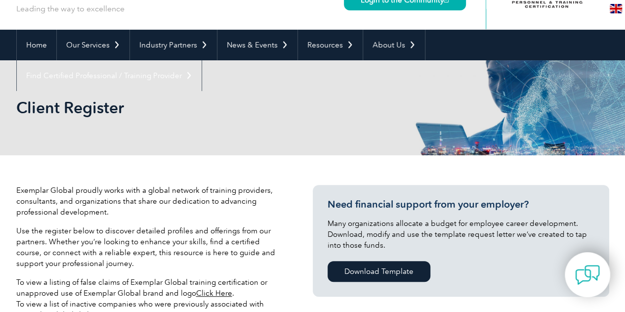  I want to click on a: Click Here, so click(214, 293).